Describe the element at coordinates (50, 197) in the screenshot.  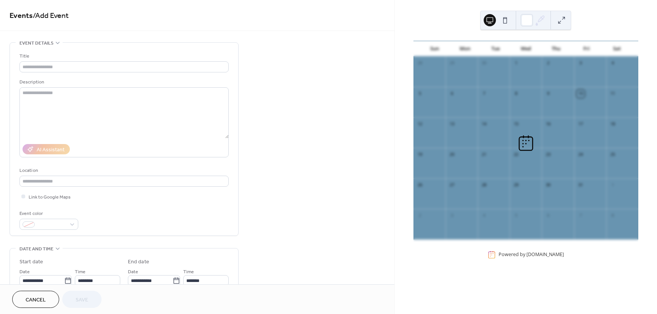
I see `span: Link to Google Maps` at that location.